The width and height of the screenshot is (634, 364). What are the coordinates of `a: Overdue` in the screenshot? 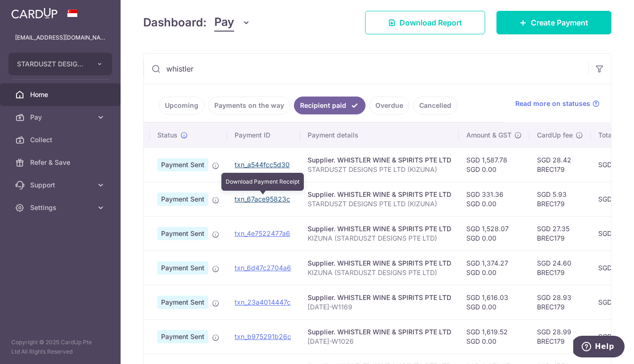 It's located at (389, 105).